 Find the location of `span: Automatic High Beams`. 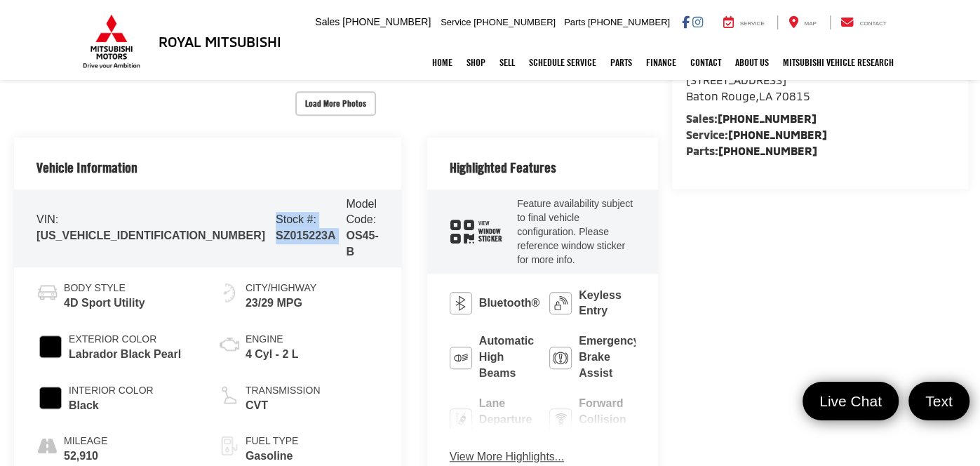

span: Automatic High Beams is located at coordinates (507, 357).